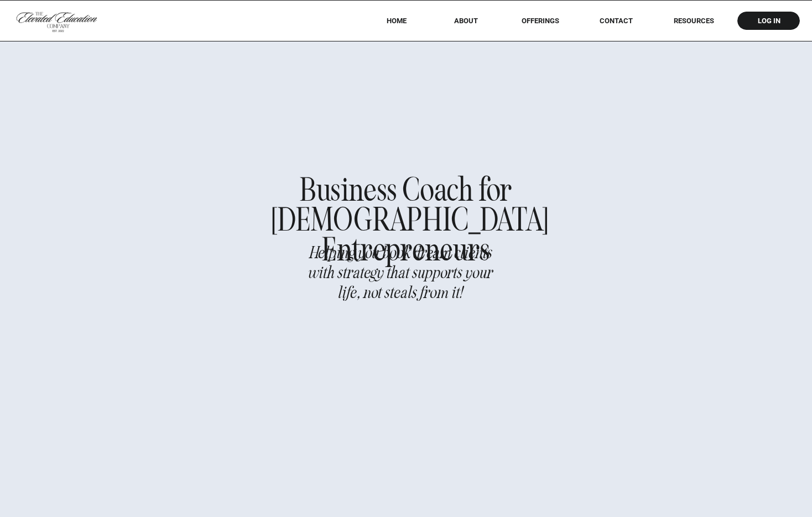  I want to click on nav: log in, so click(769, 21).